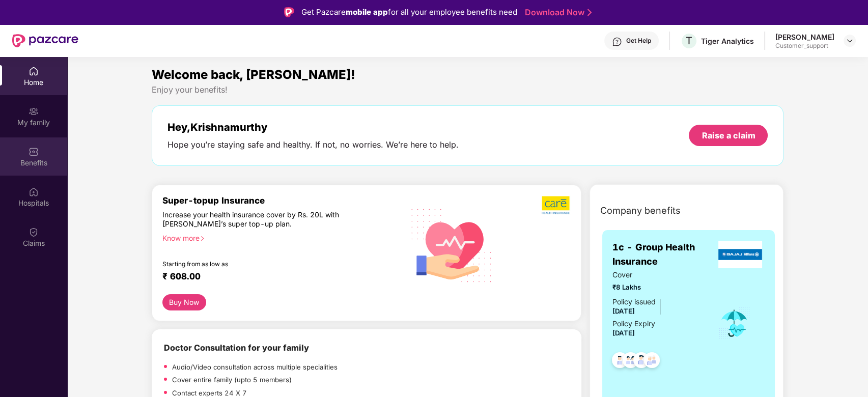 The image size is (868, 397). I want to click on div: Enjoy your benefits!, so click(467, 90).